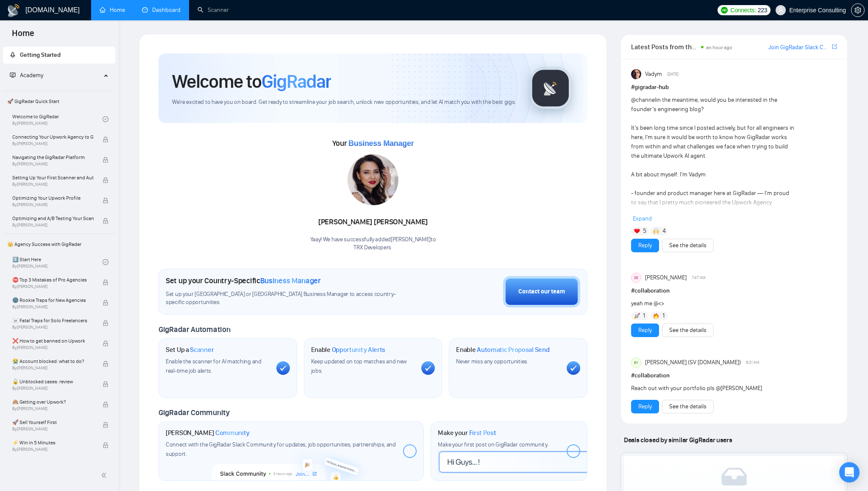 Image resolution: width=868 pixels, height=491 pixels. I want to click on span: Expand, so click(642, 219).